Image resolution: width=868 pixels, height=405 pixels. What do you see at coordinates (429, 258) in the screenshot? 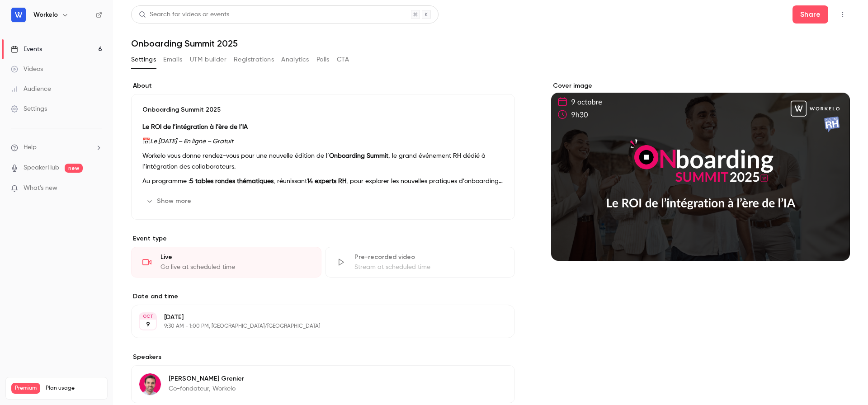
I see `div: Pre-recorded video` at bounding box center [429, 258].